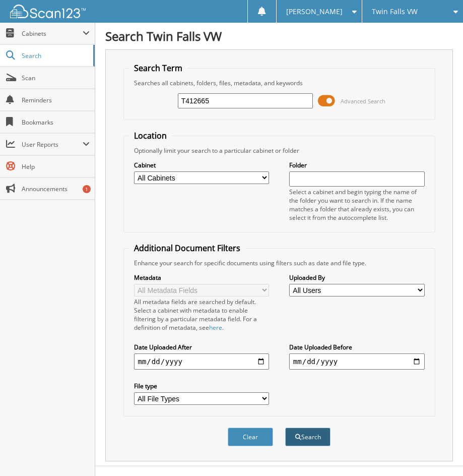 Image resolution: width=463 pixels, height=476 pixels. What do you see at coordinates (250, 437) in the screenshot?
I see `button: Clear` at bounding box center [250, 437].